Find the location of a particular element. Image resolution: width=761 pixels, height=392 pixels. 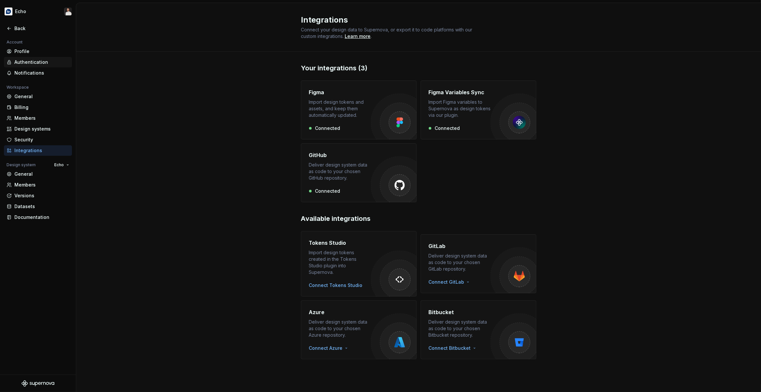

a: Notifications is located at coordinates (38, 73).